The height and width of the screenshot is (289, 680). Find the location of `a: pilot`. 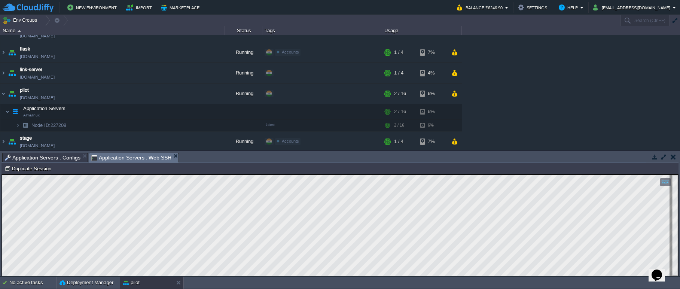

a: pilot is located at coordinates (24, 90).